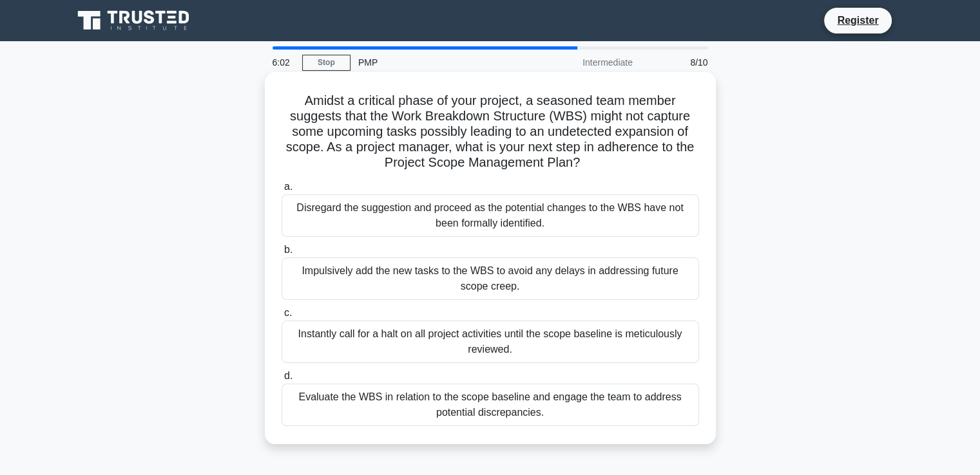 The height and width of the screenshot is (475, 980). I want to click on div: 8/10, so click(678, 62).